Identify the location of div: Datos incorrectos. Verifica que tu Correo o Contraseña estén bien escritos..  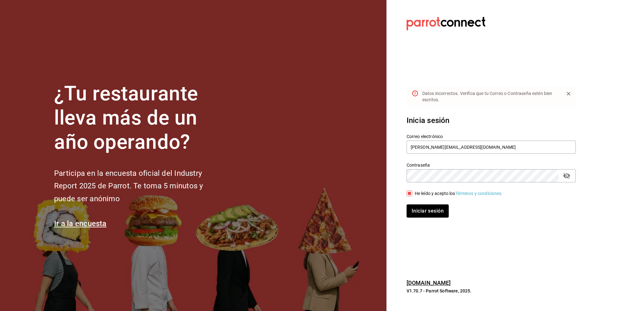
(490, 96).